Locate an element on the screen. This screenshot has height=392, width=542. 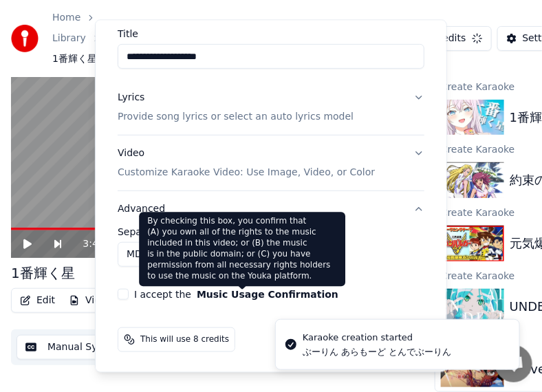
label: Separate Model is located at coordinates (271, 231).